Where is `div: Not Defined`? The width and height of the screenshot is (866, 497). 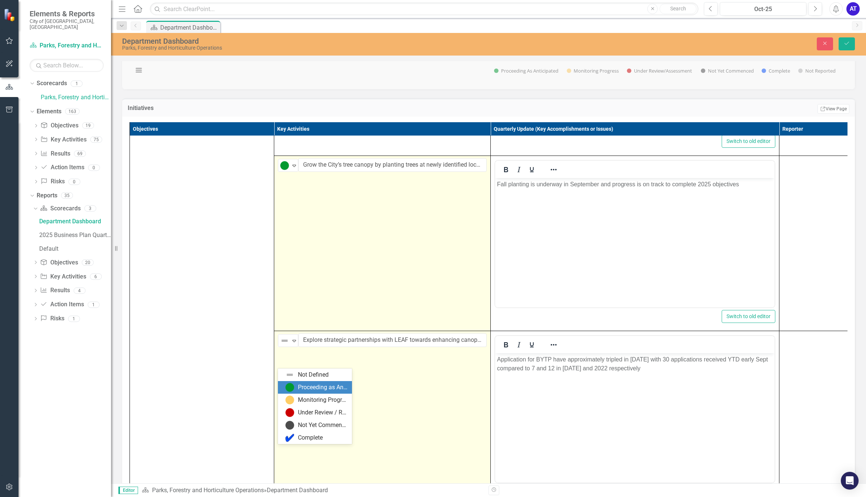
div: Not Defined is located at coordinates (313, 374).